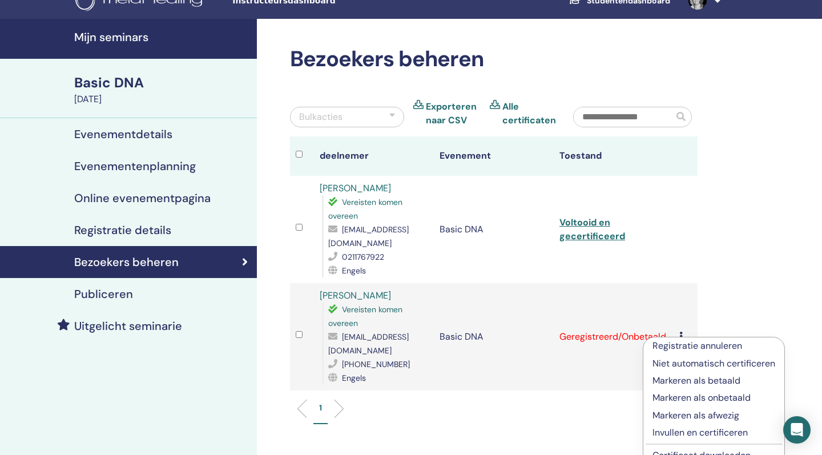  Describe the element at coordinates (128, 326) in the screenshot. I see `h4: Uitgelicht seminarie` at that location.